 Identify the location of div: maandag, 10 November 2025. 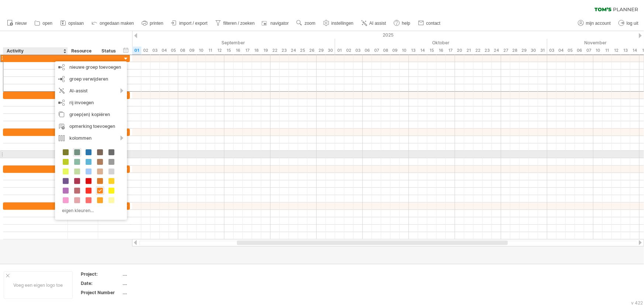
(598, 50).